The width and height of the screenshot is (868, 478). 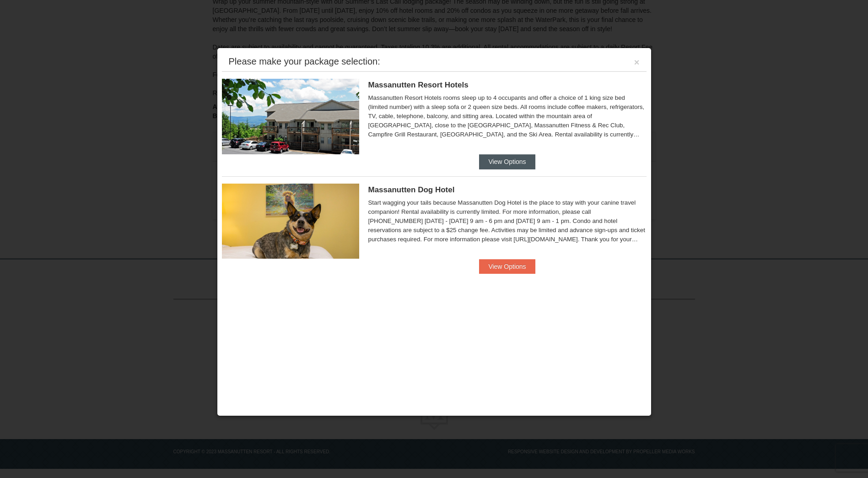 What do you see at coordinates (304, 62) in the screenshot?
I see `div: Please make your package selection:` at bounding box center [304, 62].